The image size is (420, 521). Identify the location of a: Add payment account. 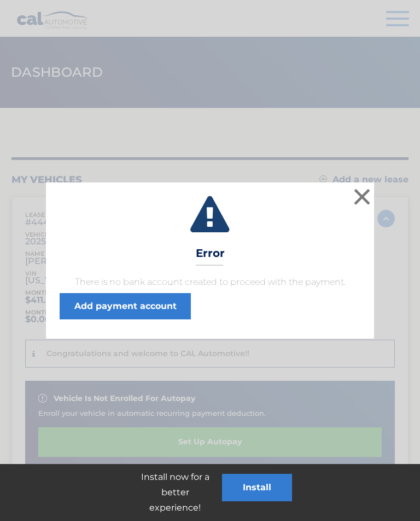
(125, 306).